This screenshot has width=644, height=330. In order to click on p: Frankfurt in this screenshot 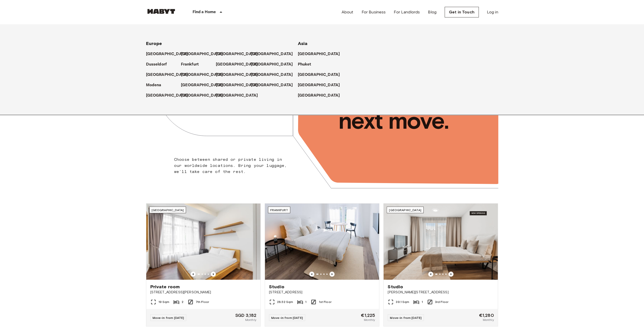, I will do `click(190, 64)`.